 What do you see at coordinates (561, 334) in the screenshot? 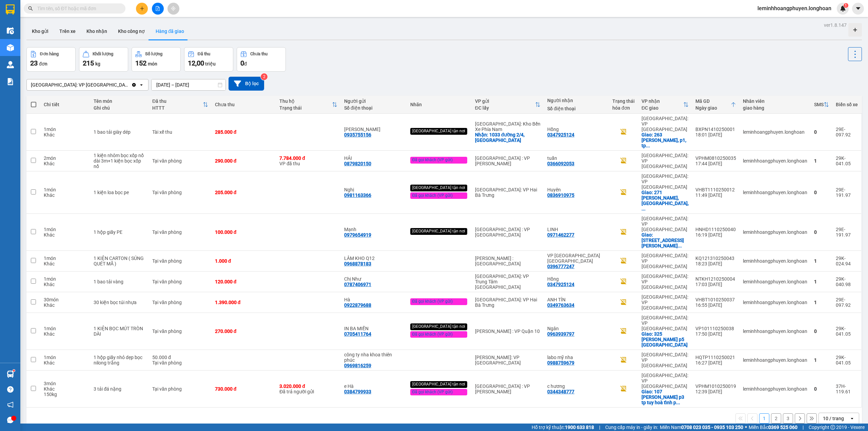
I see `div: 0963939797` at bounding box center [561, 334].